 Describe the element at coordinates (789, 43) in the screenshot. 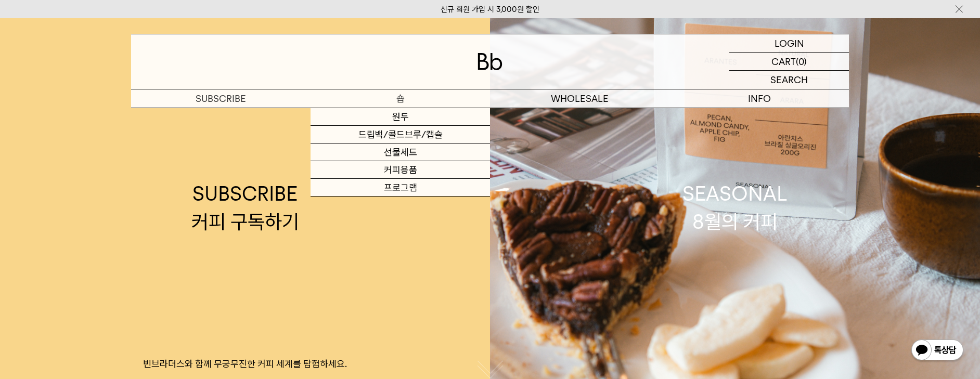

I see `a: LOGIN` at that location.